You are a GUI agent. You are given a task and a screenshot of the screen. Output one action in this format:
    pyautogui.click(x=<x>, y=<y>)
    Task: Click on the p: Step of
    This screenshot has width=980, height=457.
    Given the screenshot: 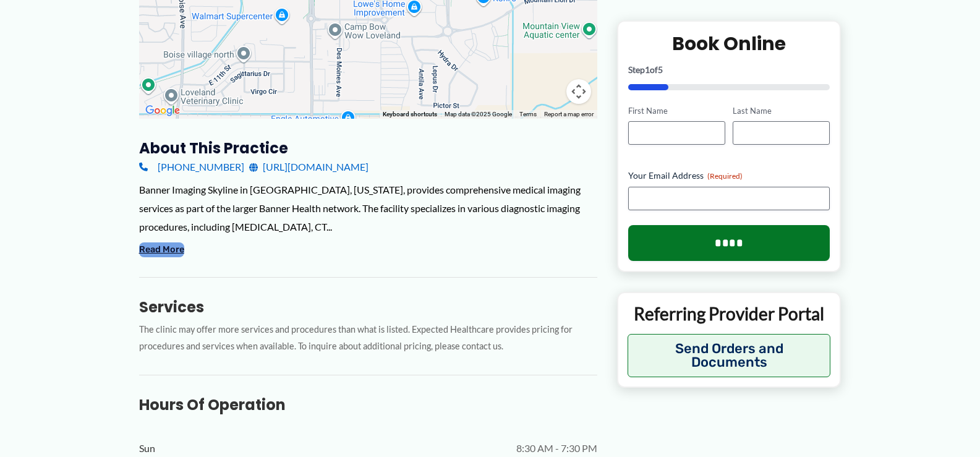 What is the action you would take?
    pyautogui.click(x=729, y=69)
    